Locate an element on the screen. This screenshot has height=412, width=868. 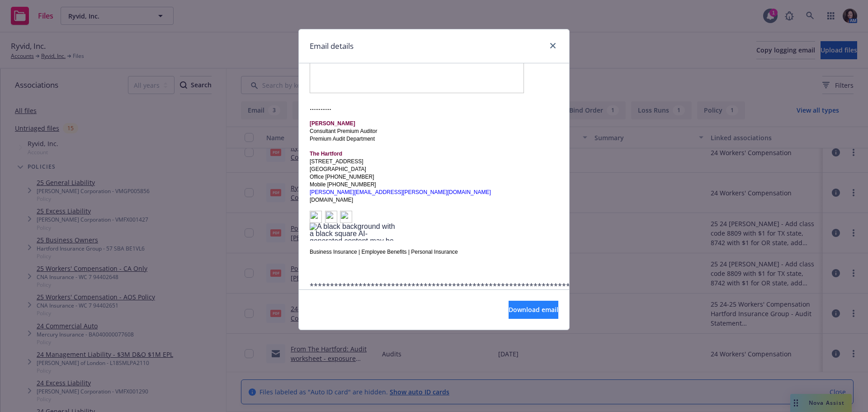
a: close is located at coordinates (553, 45).